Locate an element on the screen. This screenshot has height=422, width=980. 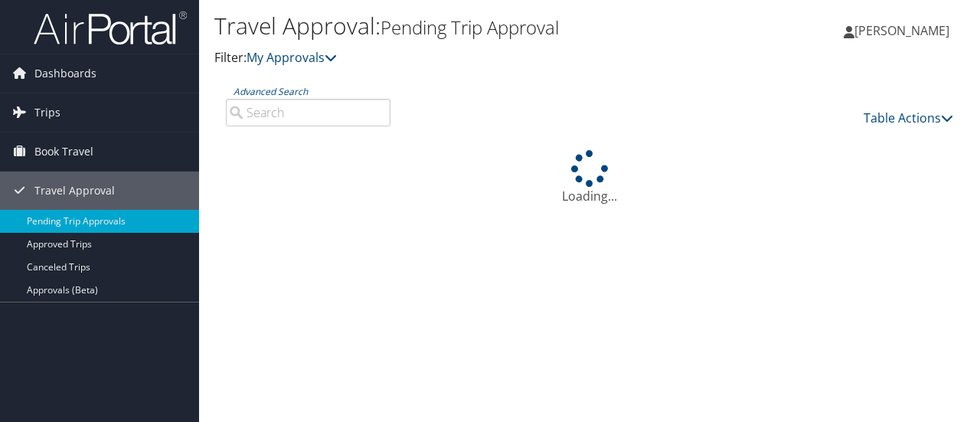
a: Advanced Search is located at coordinates (270, 91).